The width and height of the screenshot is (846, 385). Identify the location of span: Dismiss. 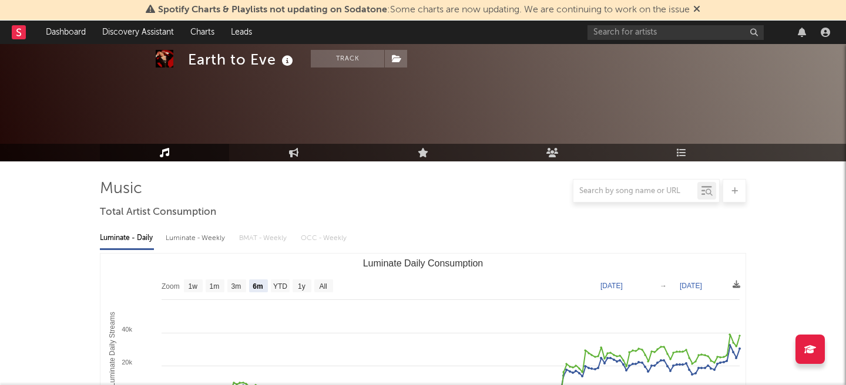
(696, 10).